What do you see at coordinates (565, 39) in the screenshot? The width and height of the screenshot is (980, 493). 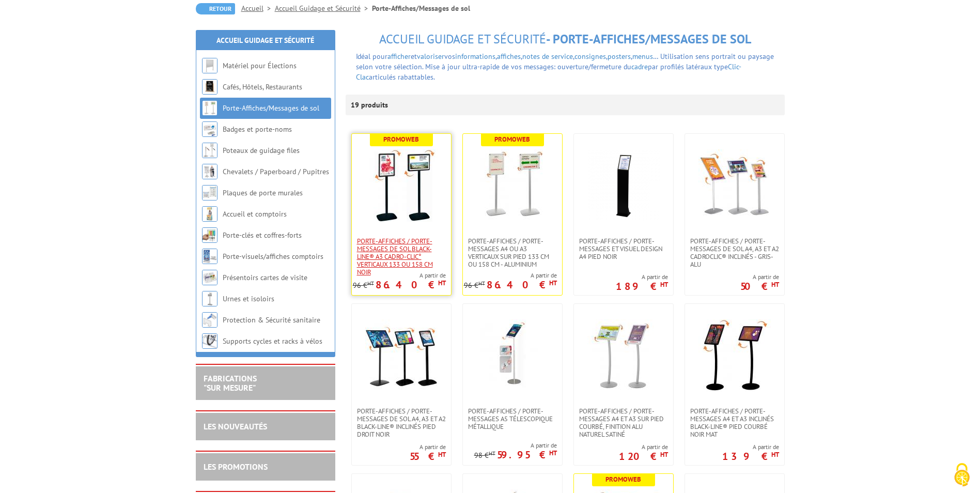 I see `h1: - Porte-Affiches/Messages de sol` at bounding box center [565, 39].